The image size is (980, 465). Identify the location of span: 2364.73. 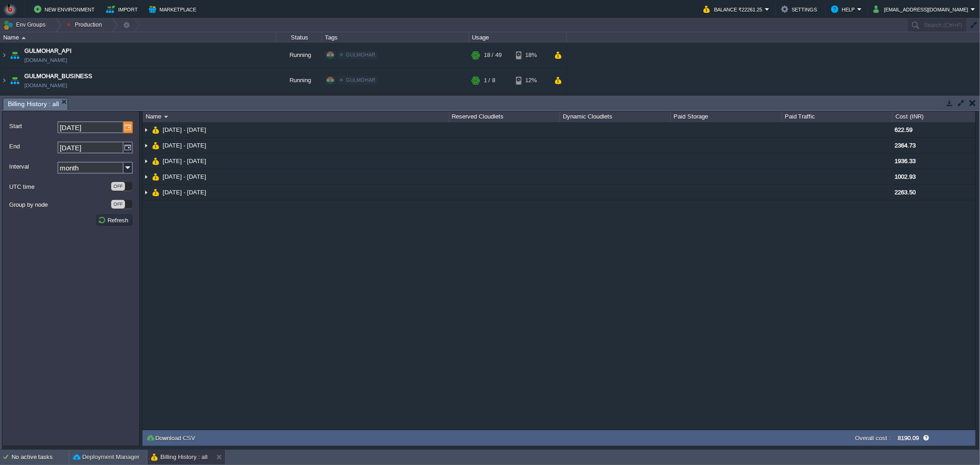
(905, 145).